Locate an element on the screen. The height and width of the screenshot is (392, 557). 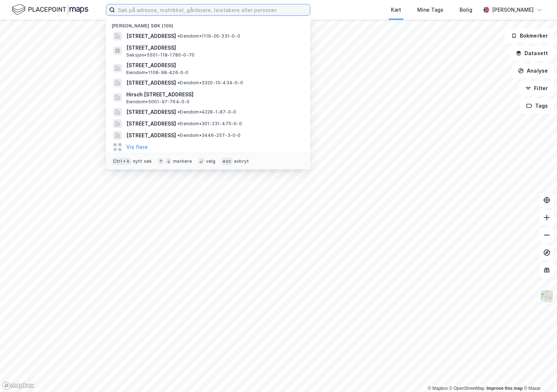
button: Analyse is located at coordinates (533, 71).